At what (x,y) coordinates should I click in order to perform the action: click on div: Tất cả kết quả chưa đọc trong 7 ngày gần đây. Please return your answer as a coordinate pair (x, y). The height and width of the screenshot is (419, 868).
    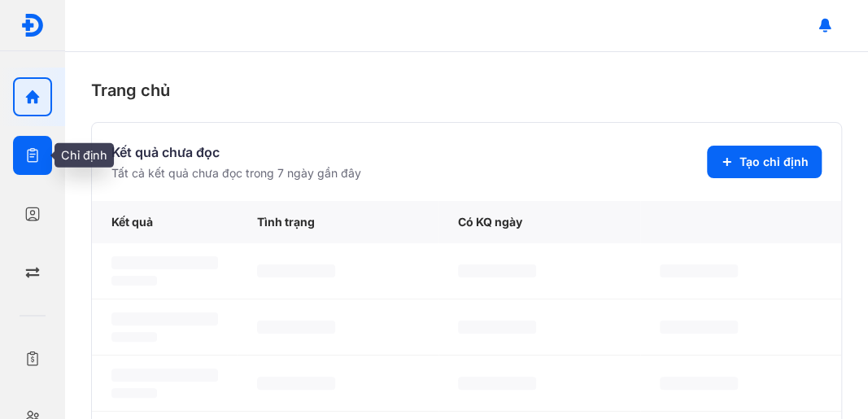
    Looking at the image, I should click on (236, 173).